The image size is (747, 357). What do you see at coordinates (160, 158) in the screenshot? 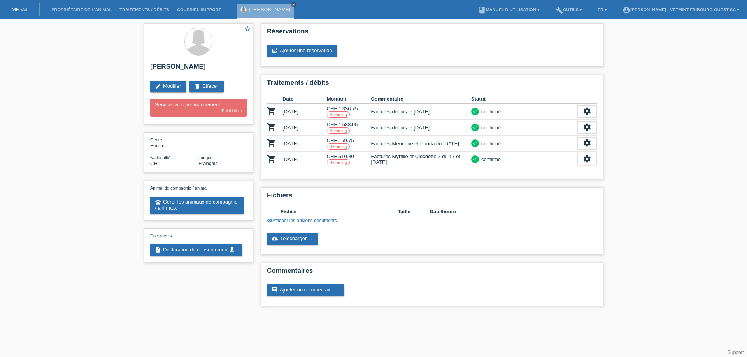
I see `span: Nationalité` at bounding box center [160, 158].